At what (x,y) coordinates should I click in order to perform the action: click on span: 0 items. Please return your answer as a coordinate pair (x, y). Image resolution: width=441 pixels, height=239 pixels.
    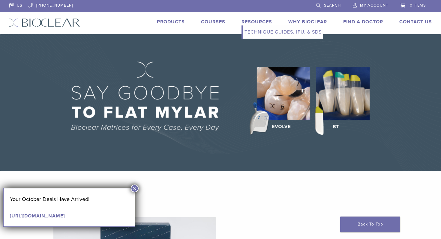
    Looking at the image, I should click on (418, 5).